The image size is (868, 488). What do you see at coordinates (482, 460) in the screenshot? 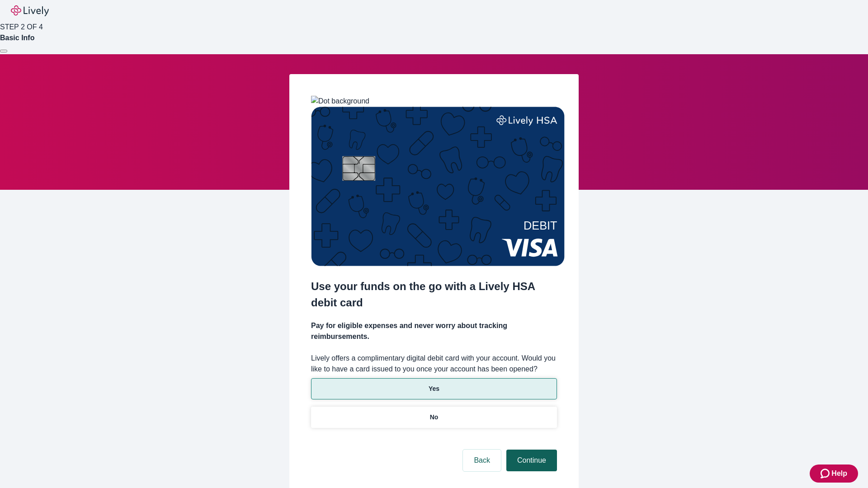
I see `button: Back` at bounding box center [482, 460].